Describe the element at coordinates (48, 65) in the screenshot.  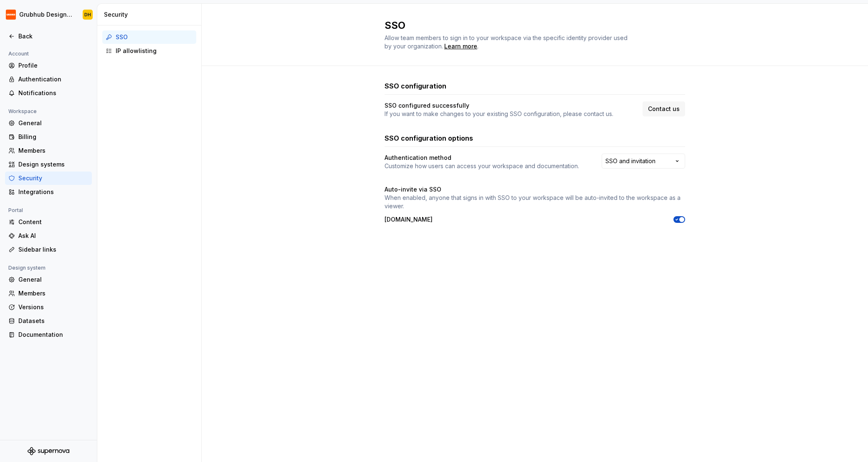
I see `a: Profile` at that location.